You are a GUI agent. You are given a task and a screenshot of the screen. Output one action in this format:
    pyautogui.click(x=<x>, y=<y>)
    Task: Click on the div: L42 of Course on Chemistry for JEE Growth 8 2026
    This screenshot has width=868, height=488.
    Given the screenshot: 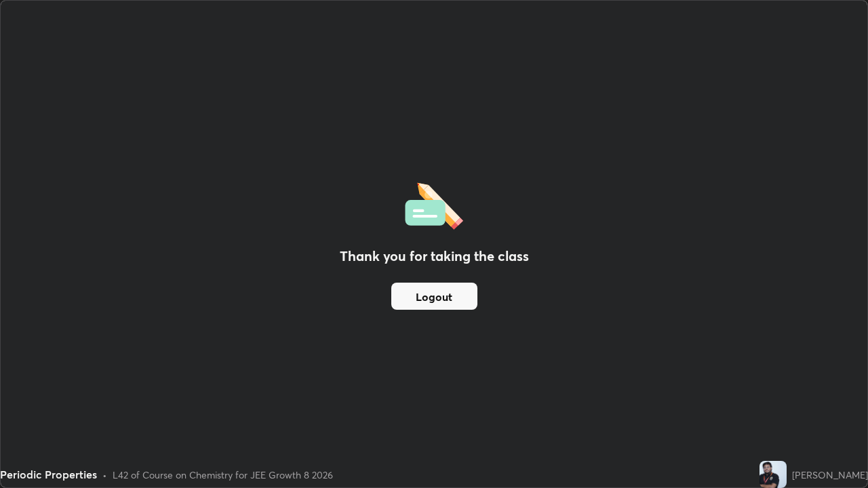 What is the action you would take?
    pyautogui.click(x=222, y=474)
    